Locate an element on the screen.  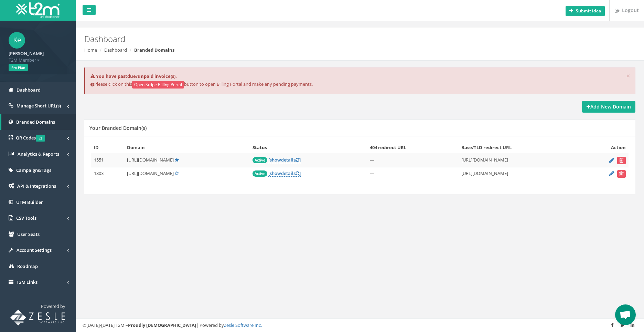
strong: Add New Domain is located at coordinates (609, 106).